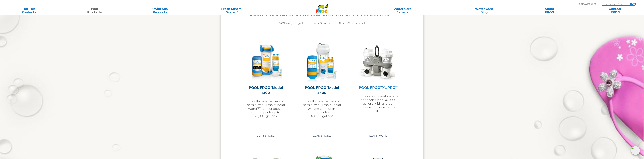 This screenshot has width=644, height=159. What do you see at coordinates (587, 4) in the screenshot?
I see `p: Find A Dealer` at bounding box center [587, 4].